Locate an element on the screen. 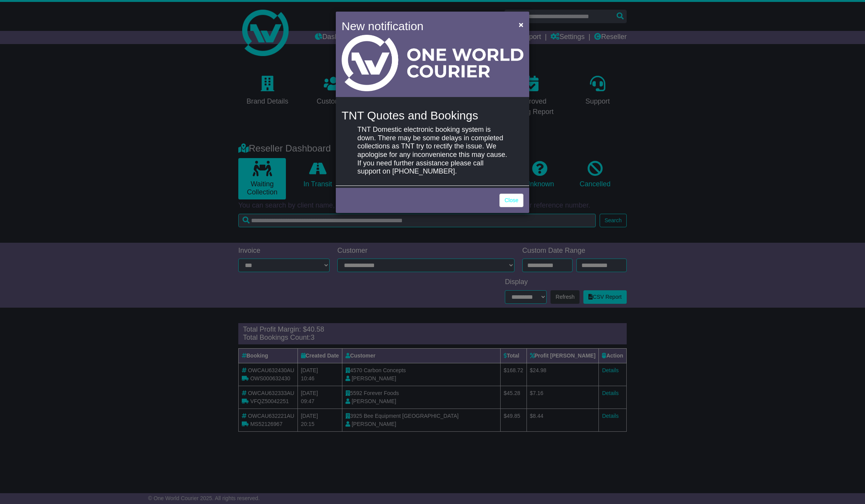 The image size is (865, 504). p: TNT Domestic electronic booking system is down. There may be some delays in completed collections... is located at coordinates (432, 151).